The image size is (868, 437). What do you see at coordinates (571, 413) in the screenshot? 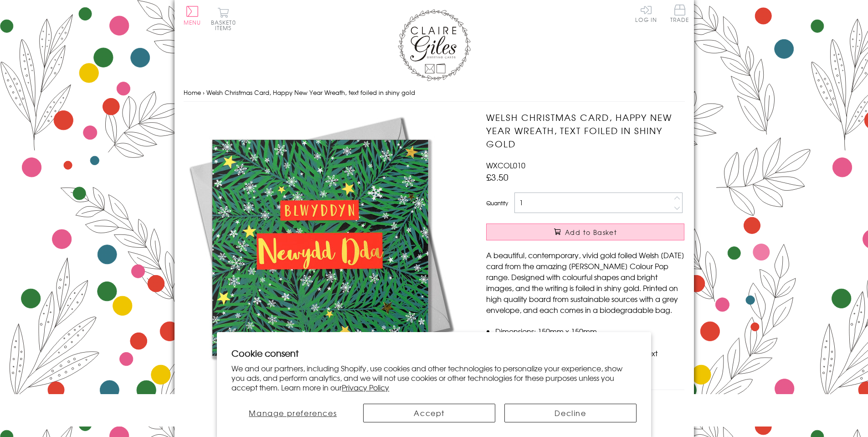
I see `button: Decline` at bounding box center [571, 413].